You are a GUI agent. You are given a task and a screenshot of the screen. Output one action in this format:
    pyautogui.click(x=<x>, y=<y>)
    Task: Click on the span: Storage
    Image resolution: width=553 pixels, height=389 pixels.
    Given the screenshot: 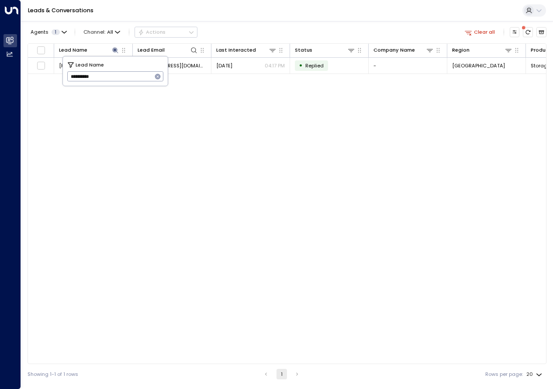 What is the action you would take?
    pyautogui.click(x=541, y=66)
    